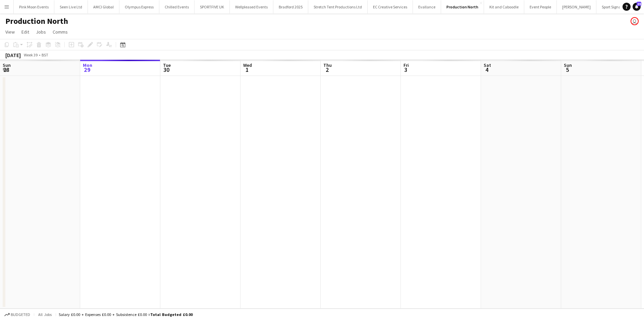  Describe the element at coordinates (104, 6) in the screenshot. I see `button: AMCI Global` at that location.